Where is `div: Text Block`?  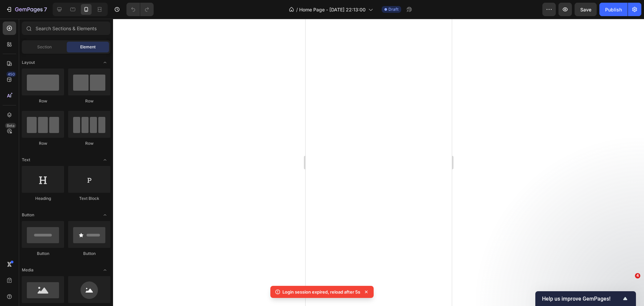
div: Text Block is located at coordinates (89, 198).